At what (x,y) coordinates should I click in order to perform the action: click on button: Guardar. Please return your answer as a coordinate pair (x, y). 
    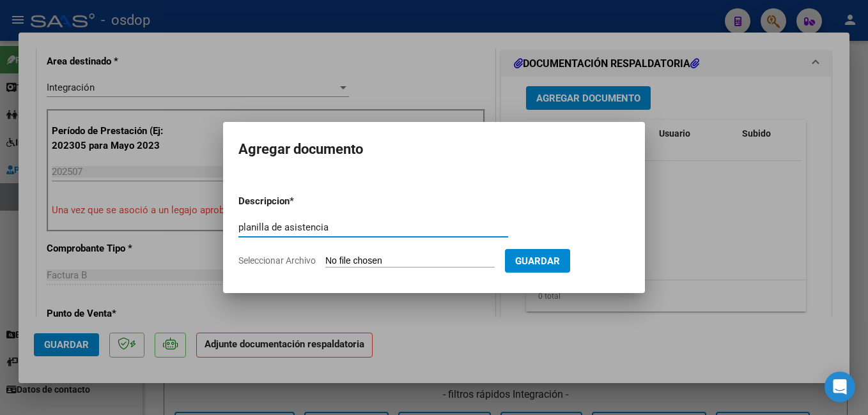
    Looking at the image, I should click on (538, 261).